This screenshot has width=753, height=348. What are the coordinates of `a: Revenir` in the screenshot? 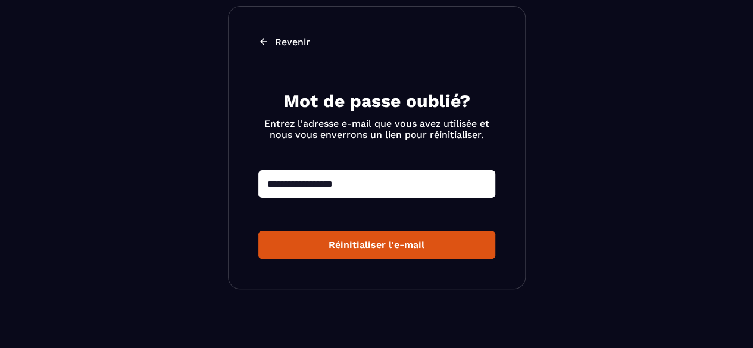 It's located at (377, 42).